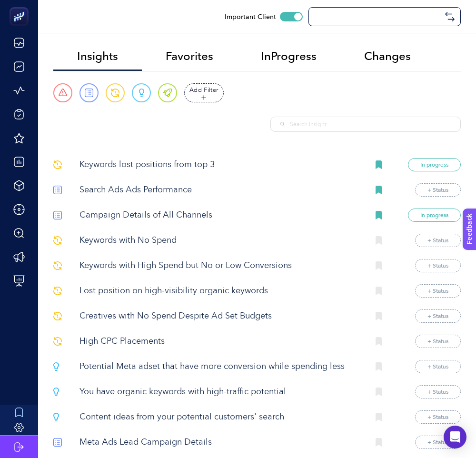 This screenshot has height=458, width=476. What do you see at coordinates (250, 17) in the screenshot?
I see `span: Important Client` at bounding box center [250, 17].